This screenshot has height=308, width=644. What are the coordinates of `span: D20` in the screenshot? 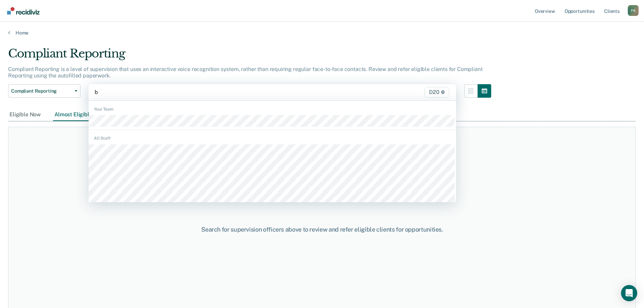 It's located at (436, 92).